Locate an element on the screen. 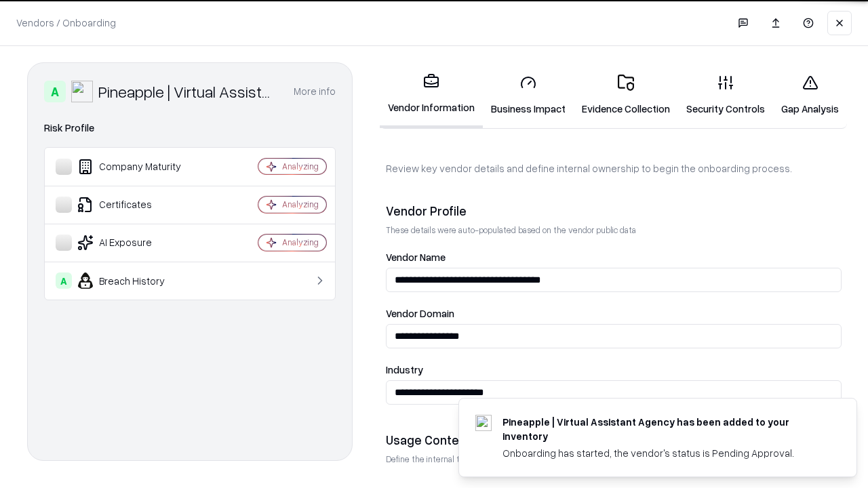 The image size is (868, 488). div: Company Maturity is located at coordinates (136, 167).